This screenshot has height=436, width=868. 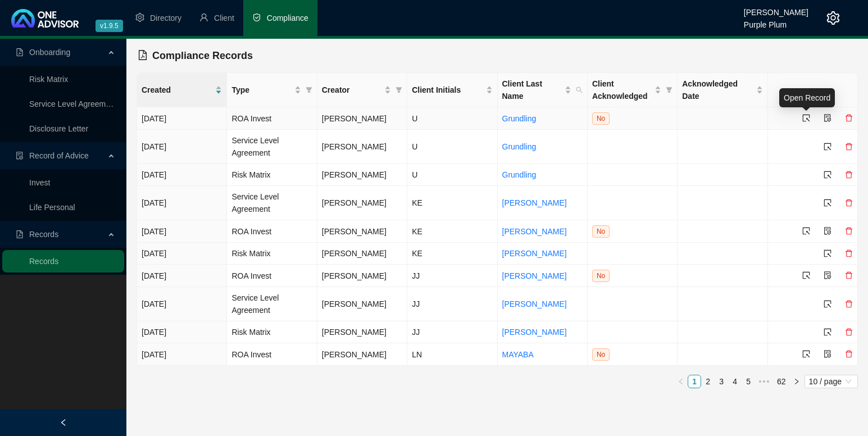 I want to click on span: Type, so click(x=261, y=90).